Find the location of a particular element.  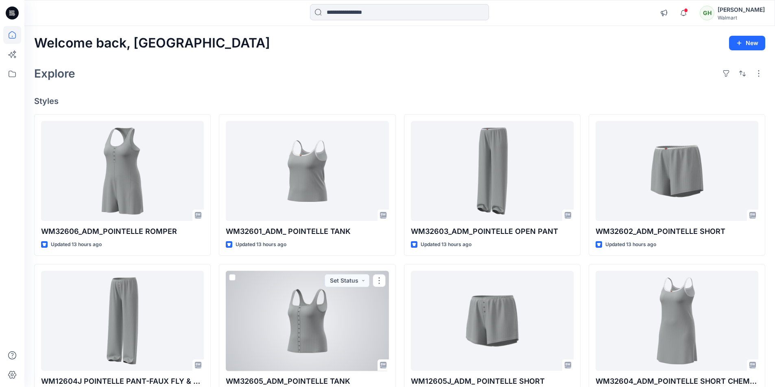

p: WM12604J POINTELLE PANT-FAUX FLY & BUTTONS + PICOT is located at coordinates (122, 382).